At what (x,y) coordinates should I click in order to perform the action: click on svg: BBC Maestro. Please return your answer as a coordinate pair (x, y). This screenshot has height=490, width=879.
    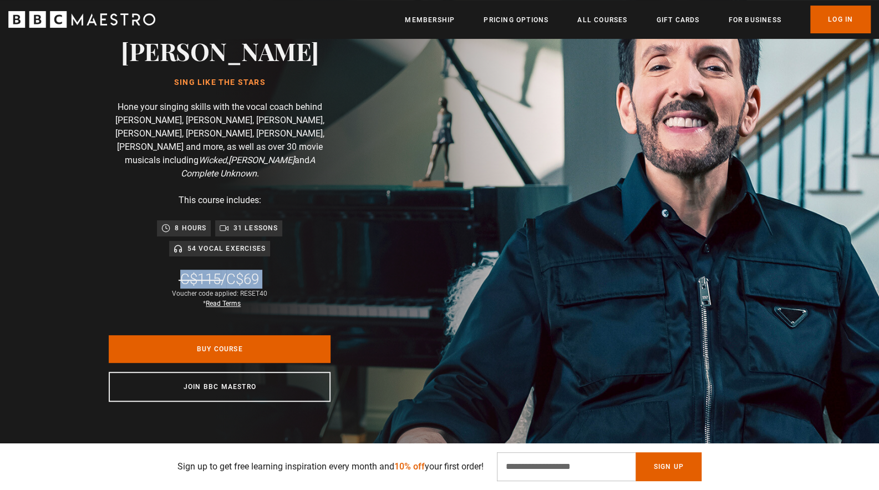
    Looking at the image, I should click on (82, 19).